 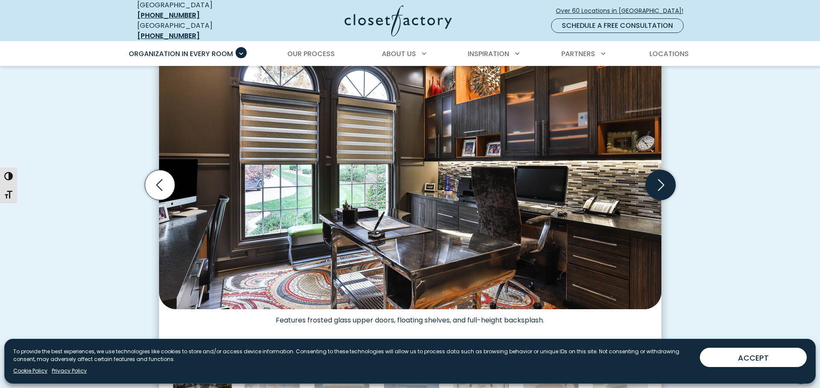 I want to click on button: ACCEPT, so click(x=754, y=357).